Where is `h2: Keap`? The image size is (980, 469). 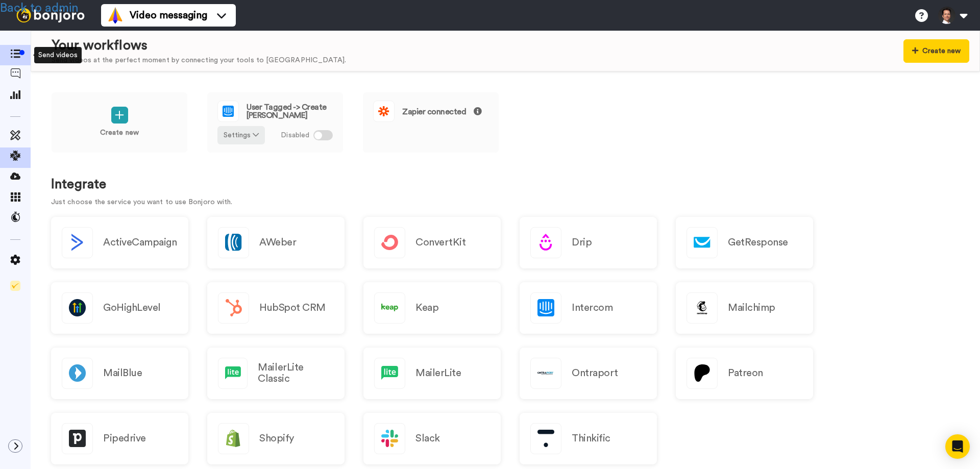
h2: Keap is located at coordinates (426, 308).